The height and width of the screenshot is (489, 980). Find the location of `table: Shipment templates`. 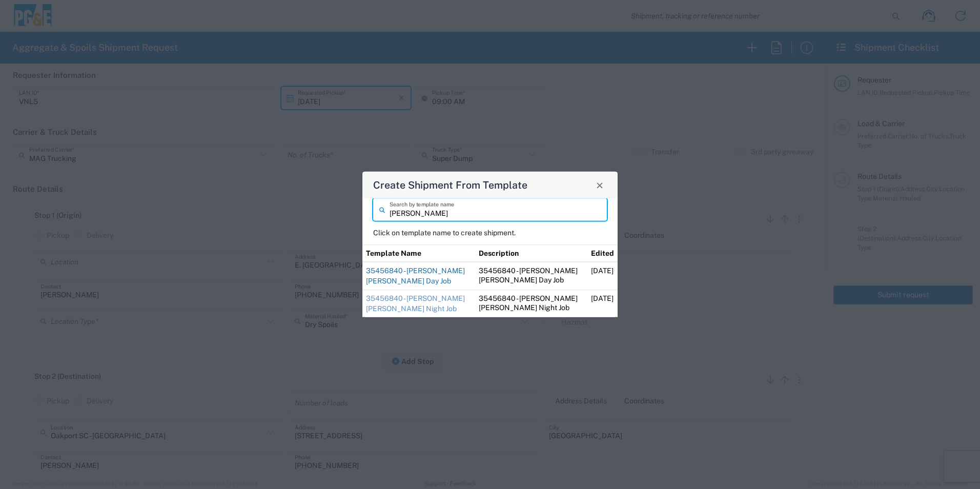

table: Shipment templates is located at coordinates (490, 281).